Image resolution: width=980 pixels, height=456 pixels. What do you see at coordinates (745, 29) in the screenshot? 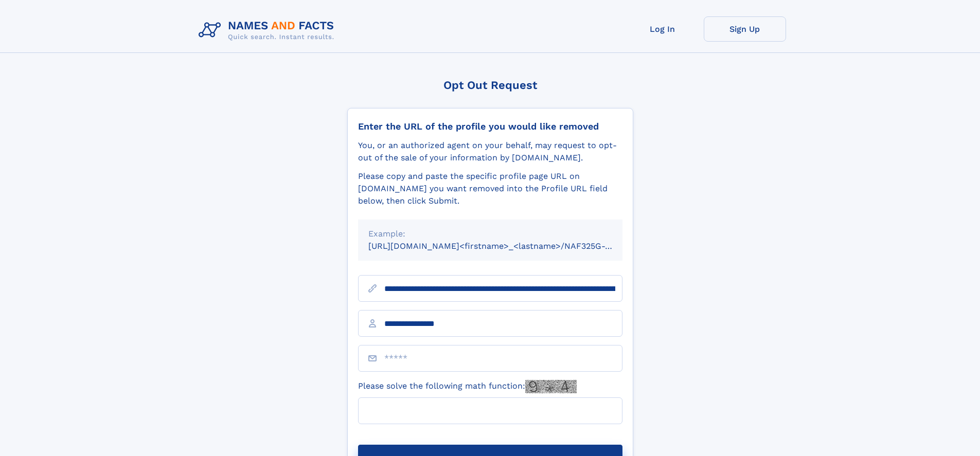
I see `a: Sign Up` at bounding box center [745, 29].